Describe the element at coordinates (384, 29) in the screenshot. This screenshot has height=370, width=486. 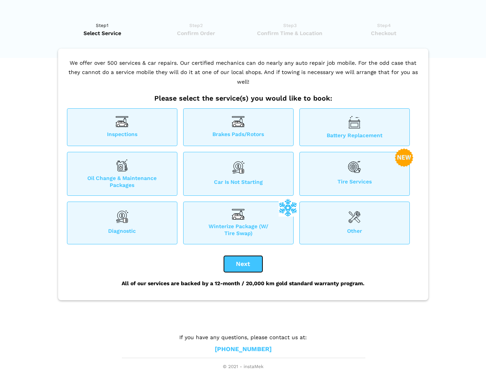
I see `a: Step4` at that location.